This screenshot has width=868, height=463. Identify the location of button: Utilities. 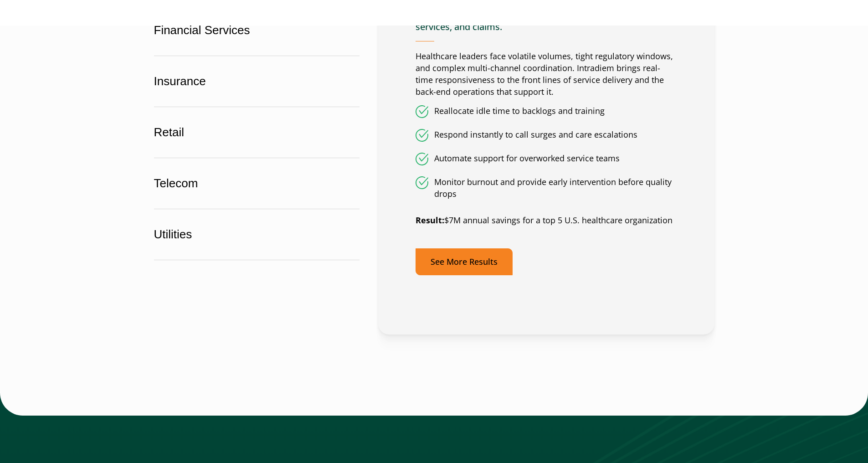
(257, 234).